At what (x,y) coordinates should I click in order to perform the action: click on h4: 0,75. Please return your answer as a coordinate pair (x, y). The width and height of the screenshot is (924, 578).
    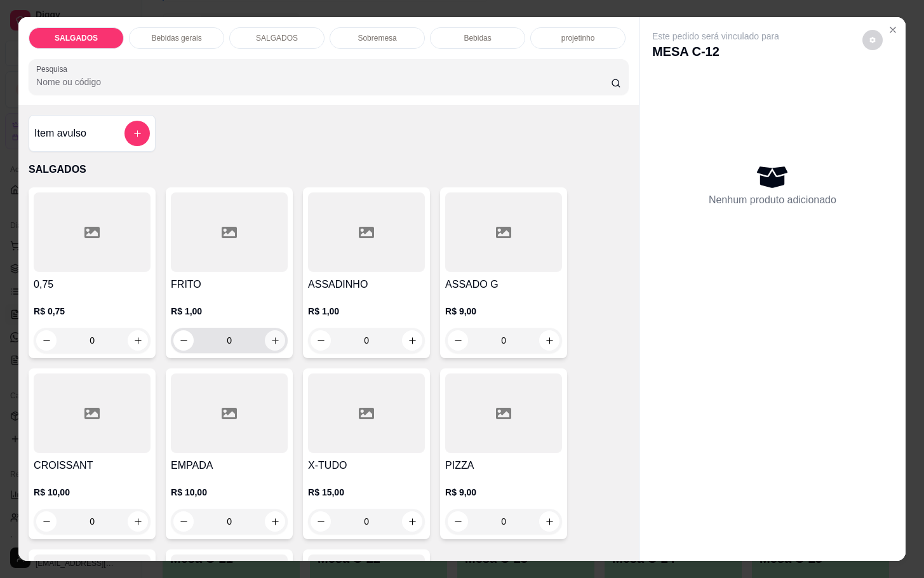
    Looking at the image, I should click on (92, 285).